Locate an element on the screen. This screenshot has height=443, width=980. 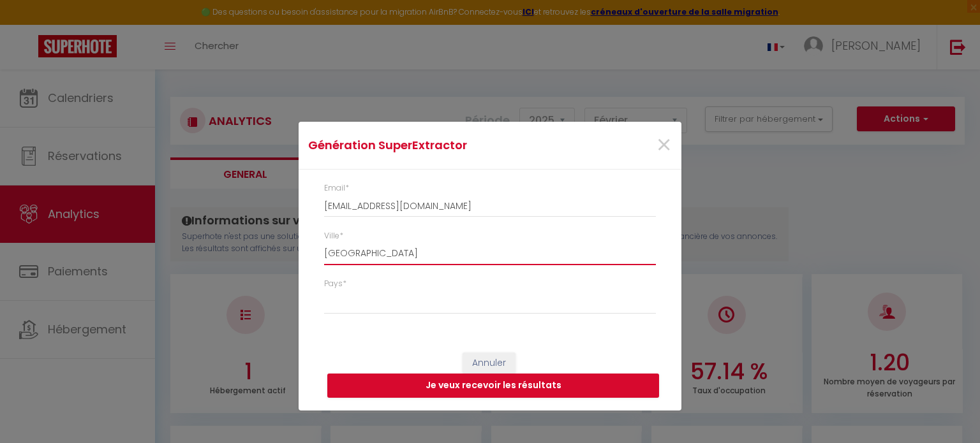
button: Je veux recevoir les résultats is located at coordinates (493, 385).